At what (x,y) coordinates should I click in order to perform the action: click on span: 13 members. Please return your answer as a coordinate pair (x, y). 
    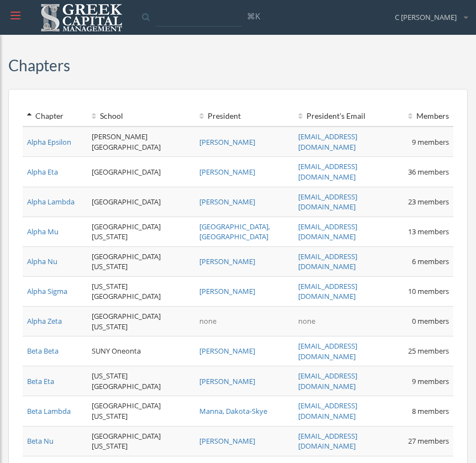
    Looking at the image, I should click on (429, 231).